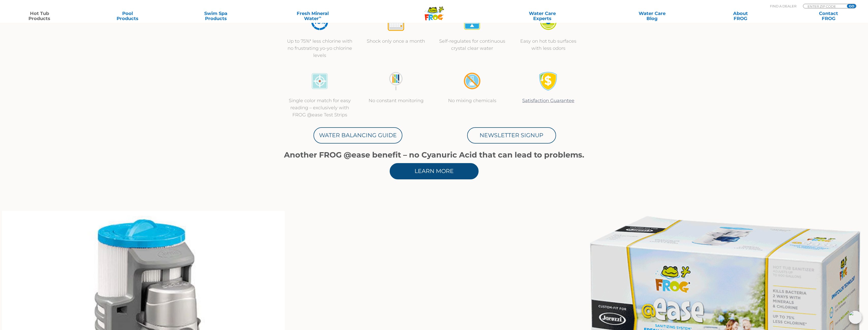  What do you see at coordinates (548, 45) in the screenshot?
I see `p: Easy on hot tub surfaces with less odors` at bounding box center [548, 45].